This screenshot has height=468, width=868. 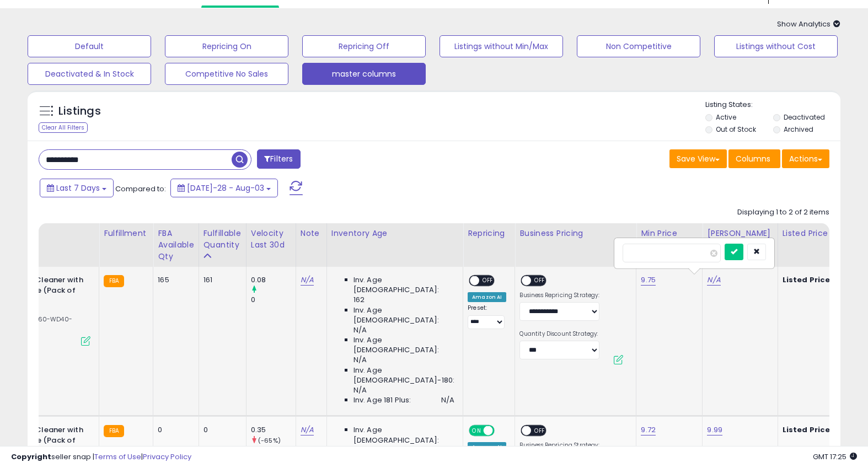 What do you see at coordinates (559, 296) in the screenshot?
I see `label: Business Repricing Strategy:` at bounding box center [559, 296].